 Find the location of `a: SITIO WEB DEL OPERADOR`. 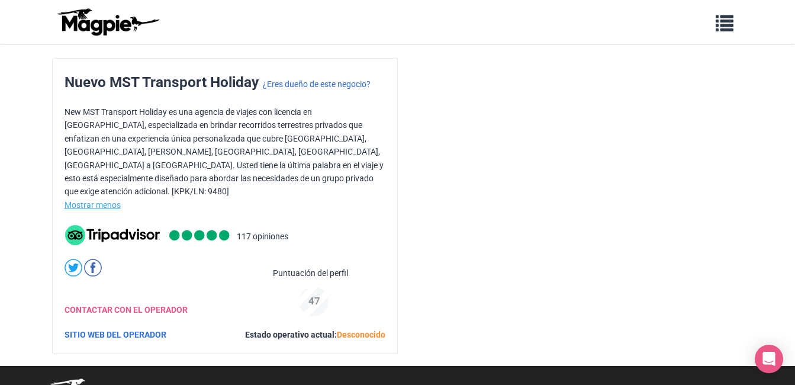

a: SITIO WEB DEL OPERADOR is located at coordinates (115, 334).